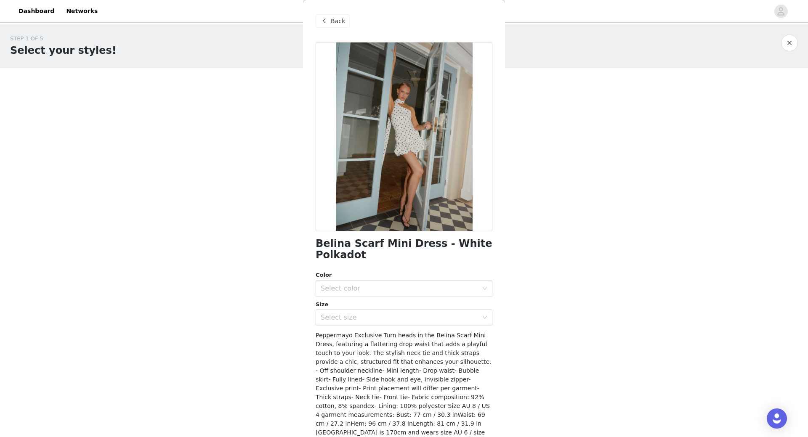  Describe the element at coordinates (404, 275) in the screenshot. I see `div: Color` at that location.